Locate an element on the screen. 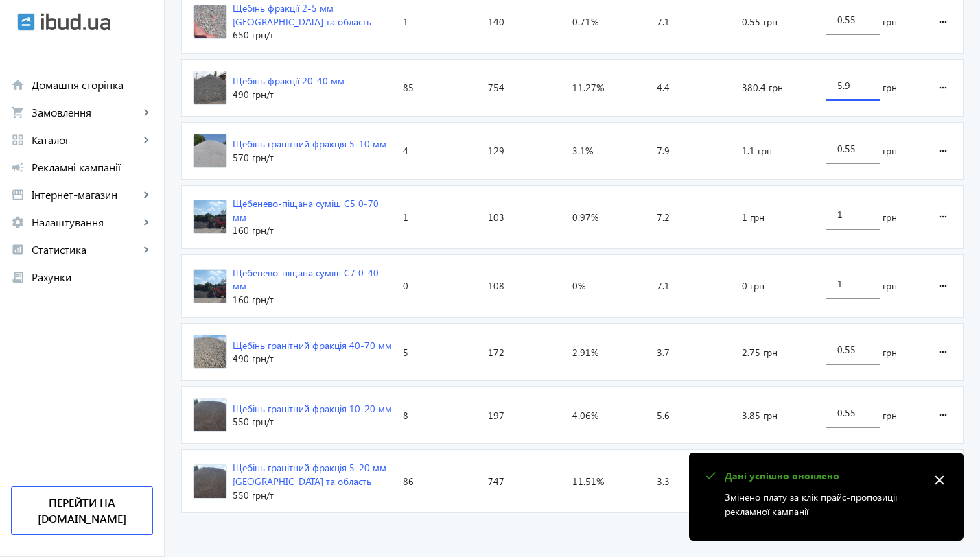 The width and height of the screenshot is (980, 557). span: 0 is located at coordinates (406, 286).